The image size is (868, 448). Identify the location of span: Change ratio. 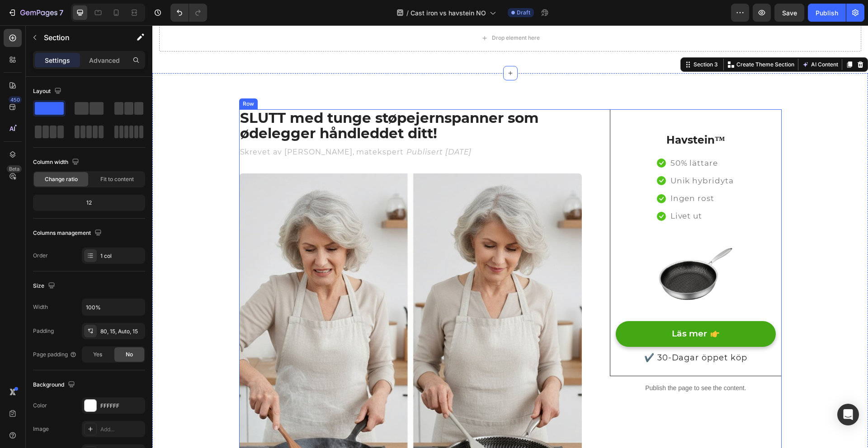
(61, 180).